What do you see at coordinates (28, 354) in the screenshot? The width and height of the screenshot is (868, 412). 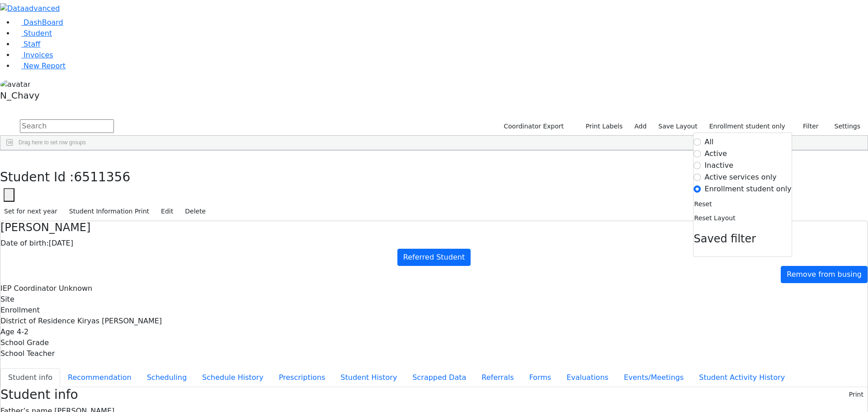 I see `label: School Teacher` at bounding box center [28, 354].